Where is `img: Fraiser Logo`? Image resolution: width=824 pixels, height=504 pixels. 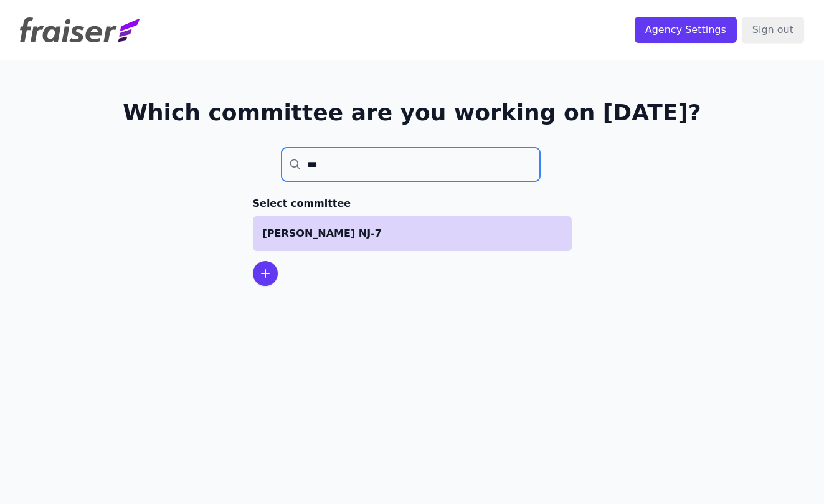
img: Fraiser Logo is located at coordinates (80, 30).